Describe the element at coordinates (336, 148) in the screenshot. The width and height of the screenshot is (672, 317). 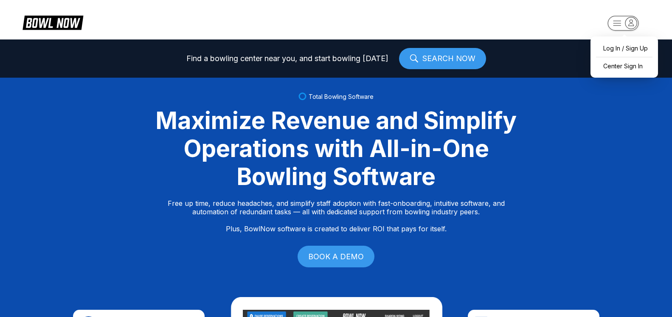
I see `div: Maximize Revenue and Simplify Operations with All-in-One Bowling Software` at that location.